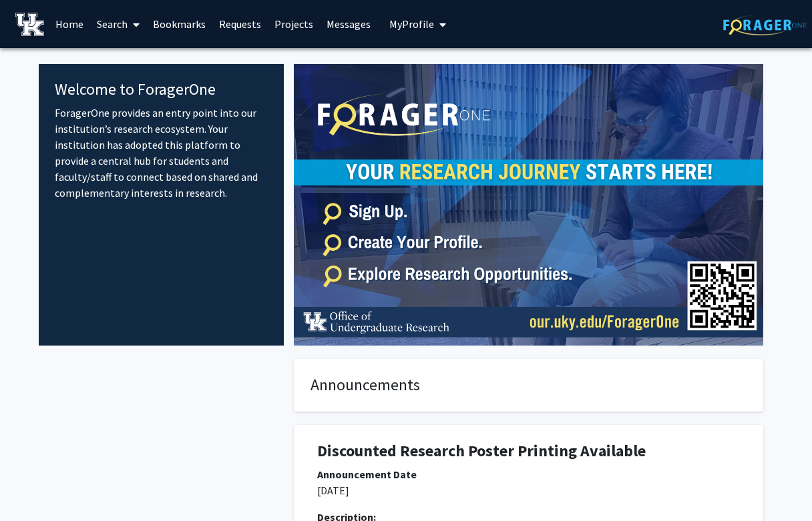 Image resolution: width=812 pixels, height=521 pixels. I want to click on h4: Welcome to ForagerOne, so click(161, 90).